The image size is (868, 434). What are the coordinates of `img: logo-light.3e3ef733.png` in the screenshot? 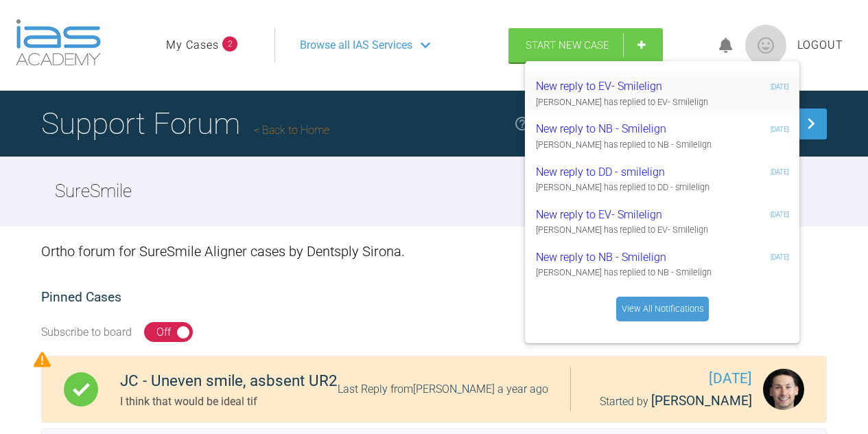 It's located at (58, 43).